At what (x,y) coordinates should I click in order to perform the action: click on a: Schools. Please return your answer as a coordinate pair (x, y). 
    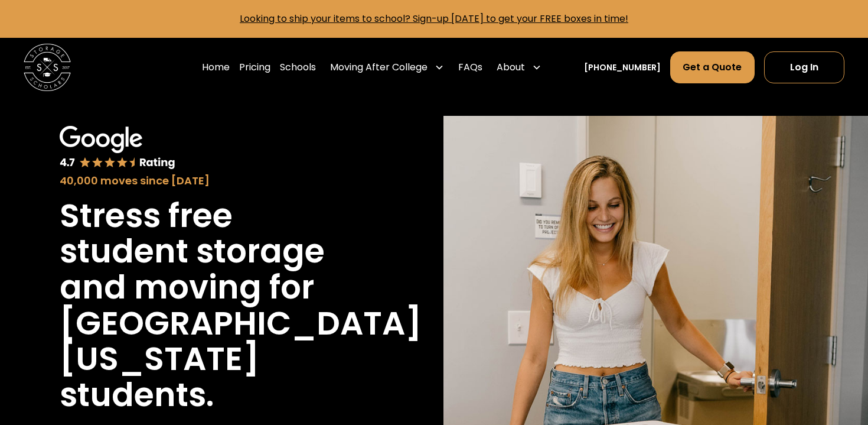
    Looking at the image, I should click on (298, 67).